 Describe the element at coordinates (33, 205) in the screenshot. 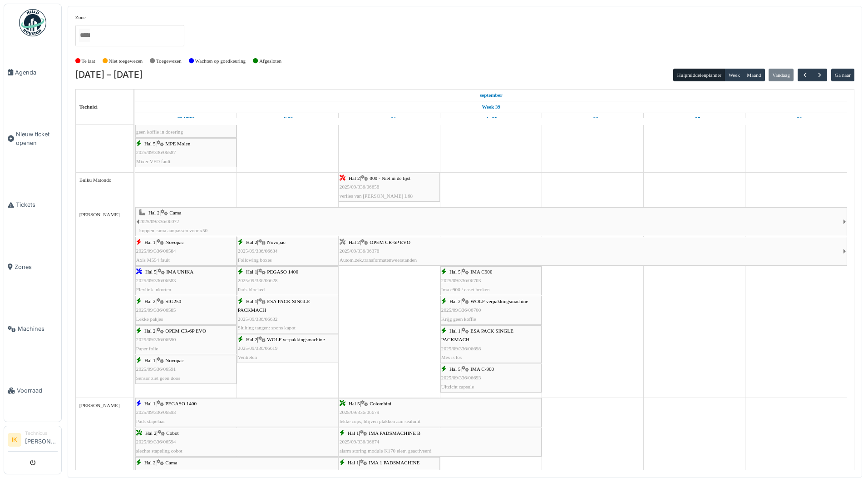

I see `a: Tickets` at that location.